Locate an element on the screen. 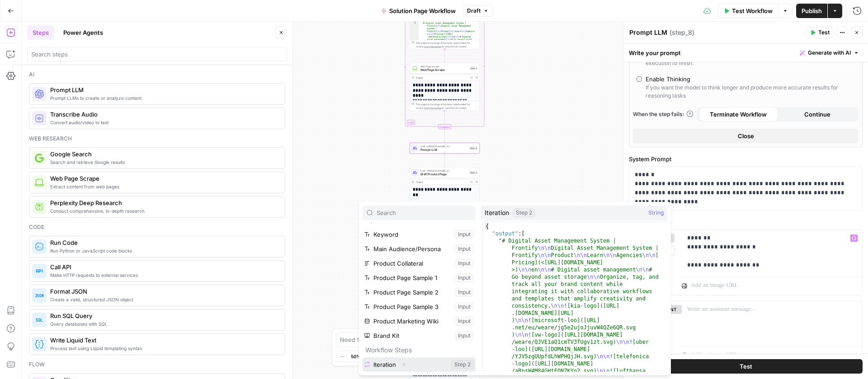  div: Code is located at coordinates (157, 228).